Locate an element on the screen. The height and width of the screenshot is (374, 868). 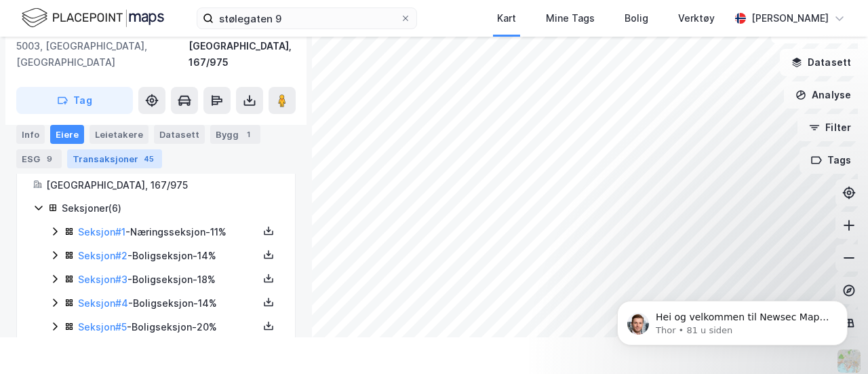
div: Transaksjoner is located at coordinates (114, 159).